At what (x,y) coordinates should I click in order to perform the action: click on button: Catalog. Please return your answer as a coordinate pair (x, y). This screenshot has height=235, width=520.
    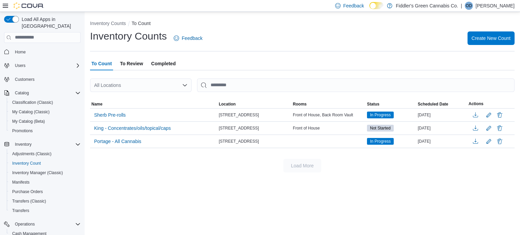
    Looking at the image, I should click on (42, 93).